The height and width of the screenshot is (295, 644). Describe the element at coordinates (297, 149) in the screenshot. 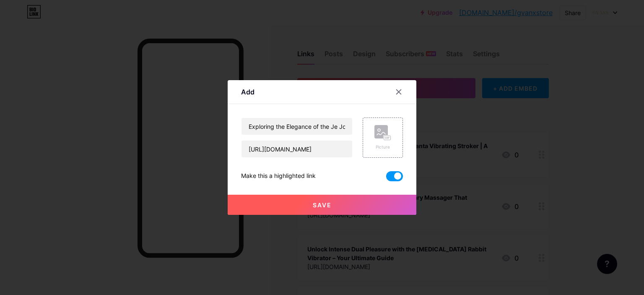

I see `input: URL` at that location.